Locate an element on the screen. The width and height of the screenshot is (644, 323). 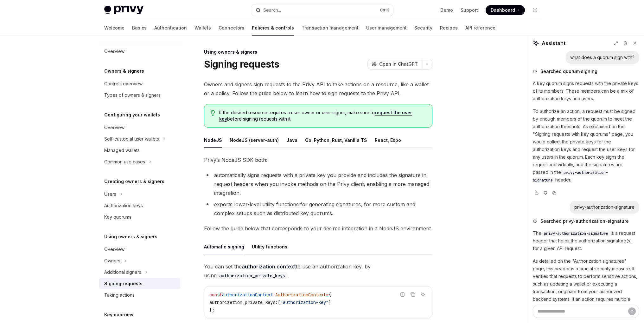
h1: Signing requests is located at coordinates (242, 64).